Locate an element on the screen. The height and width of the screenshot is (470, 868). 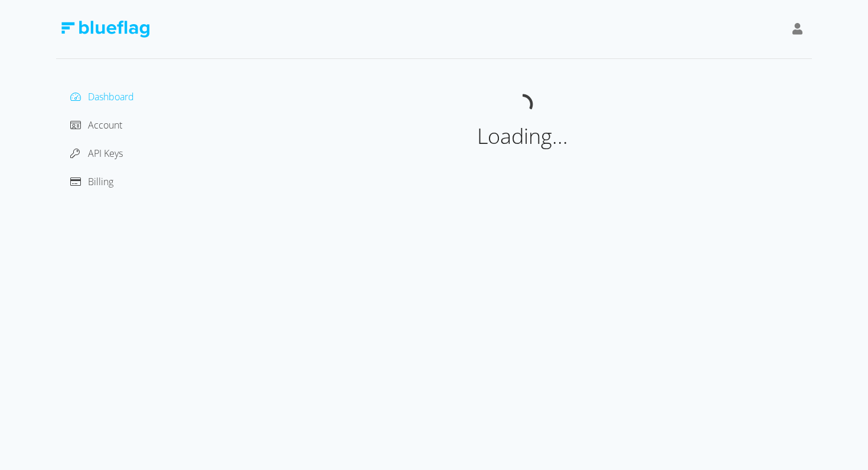
a: Account is located at coordinates (96, 125).